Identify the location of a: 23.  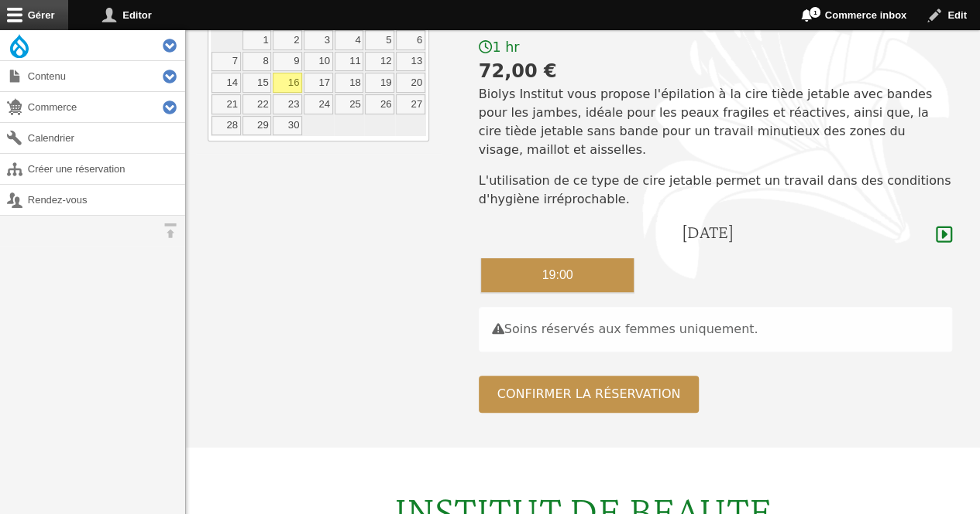
(287, 105).